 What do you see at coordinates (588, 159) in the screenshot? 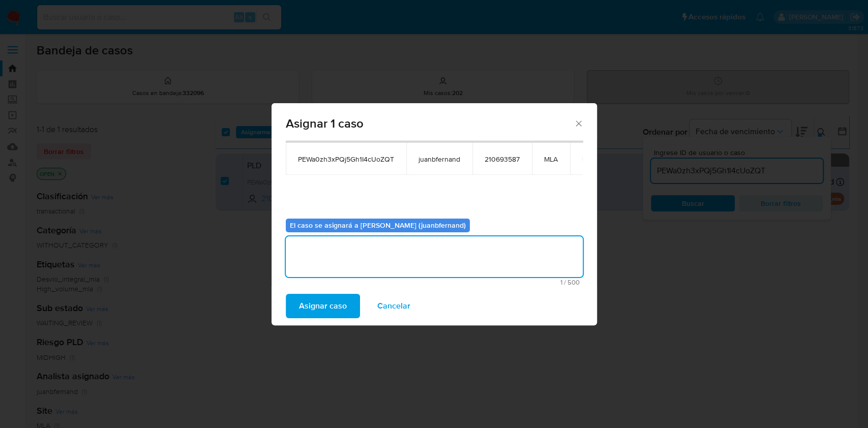
I see `button: icon-button` at bounding box center [588, 159].